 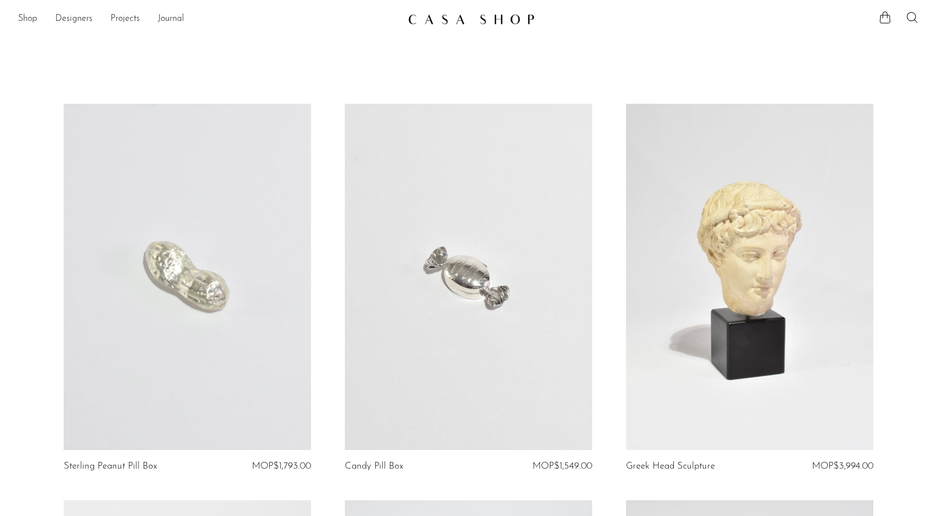 What do you see at coordinates (28, 19) in the screenshot?
I see `a: Shop` at bounding box center [28, 19].